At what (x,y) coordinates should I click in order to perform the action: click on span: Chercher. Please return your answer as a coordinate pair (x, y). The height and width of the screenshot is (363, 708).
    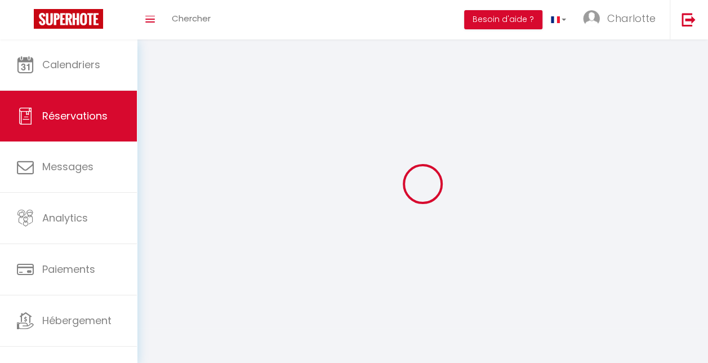
    Looking at the image, I should click on (191, 18).